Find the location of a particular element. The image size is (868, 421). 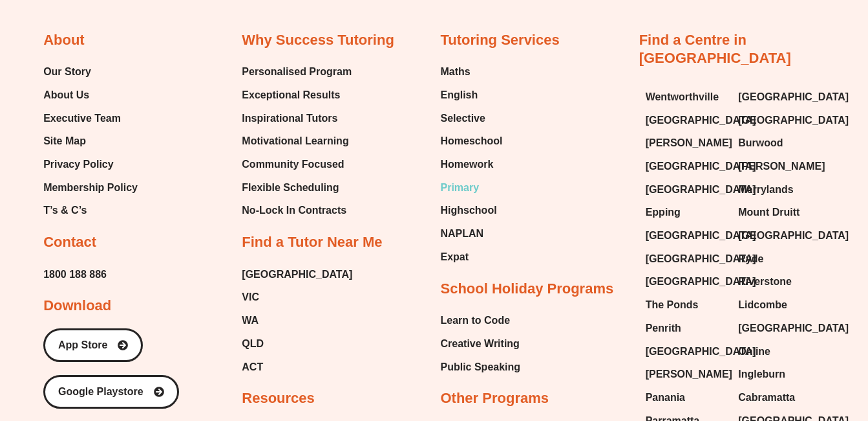

div: Chat Widget is located at coordinates (760, 348).